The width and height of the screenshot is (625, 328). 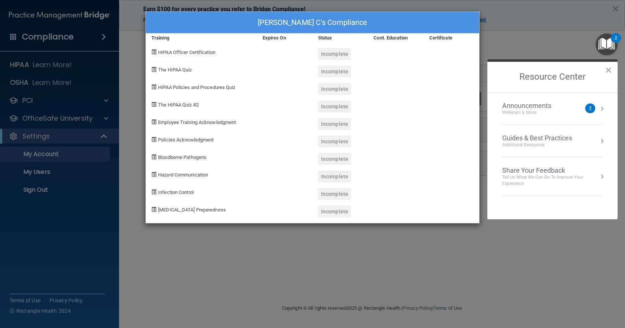 I want to click on span: HIPAA Officer Certification, so click(x=187, y=52).